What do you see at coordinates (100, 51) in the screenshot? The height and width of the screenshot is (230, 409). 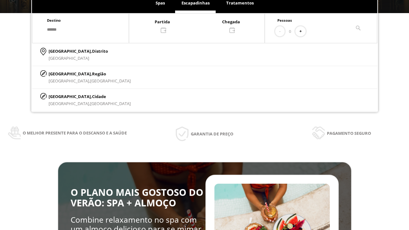 I see `span: Distrito` at bounding box center [100, 51].